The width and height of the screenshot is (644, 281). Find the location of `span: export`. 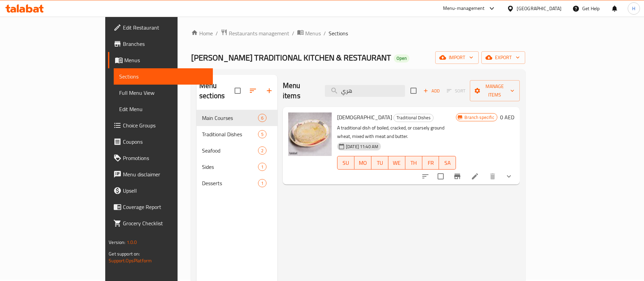

span: export is located at coordinates (503, 57).